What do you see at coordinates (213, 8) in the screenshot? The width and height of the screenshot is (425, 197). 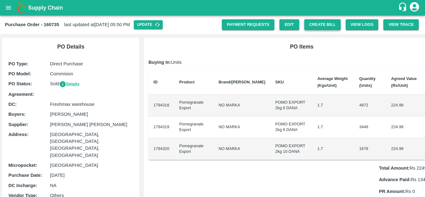 I see `a: Supply Chain` at bounding box center [213, 8].